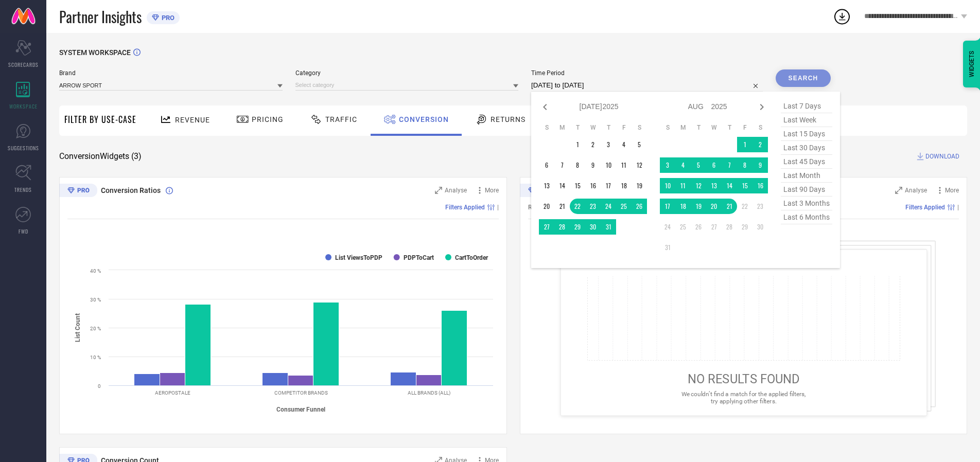 The height and width of the screenshot is (462, 980). What do you see at coordinates (639, 207) in the screenshot?
I see `td: Sat Jul 26 2025` at bounding box center [639, 207].